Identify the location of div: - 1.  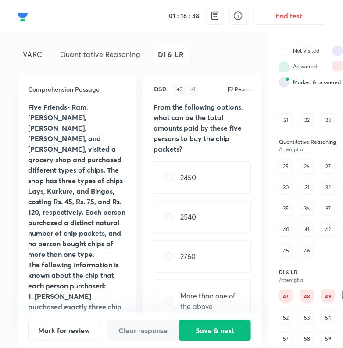
(193, 89).